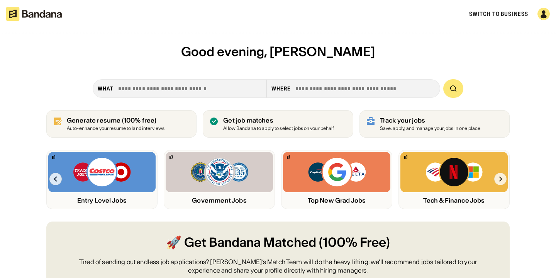 This screenshot has width=556, height=278. What do you see at coordinates (105, 88) in the screenshot?
I see `div: what` at bounding box center [105, 88].